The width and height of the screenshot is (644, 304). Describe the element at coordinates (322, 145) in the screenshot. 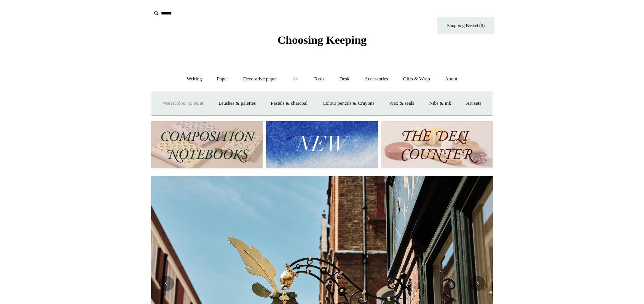

I see `img: New.jpg__PID:f73bdf93-380a-4a35-bcfe-7823039498e1` at that location.